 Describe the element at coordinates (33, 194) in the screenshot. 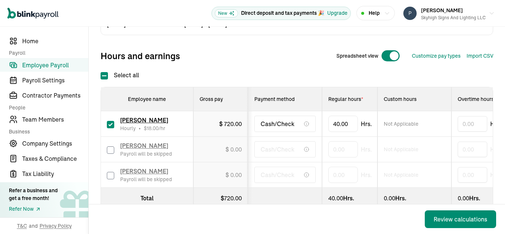

I see `div: Refer a business and get a free month!` at that location.